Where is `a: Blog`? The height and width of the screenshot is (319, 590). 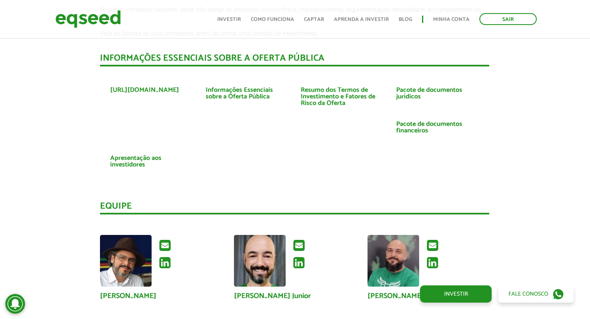
a: Blog is located at coordinates (405, 19).